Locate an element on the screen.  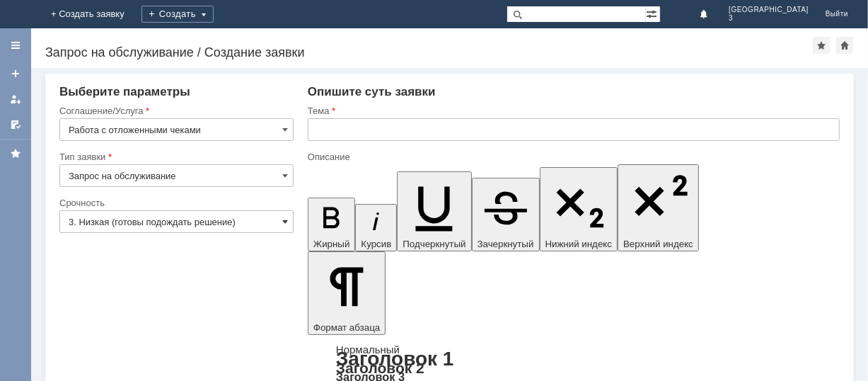
button: Жирный is located at coordinates (332, 224).